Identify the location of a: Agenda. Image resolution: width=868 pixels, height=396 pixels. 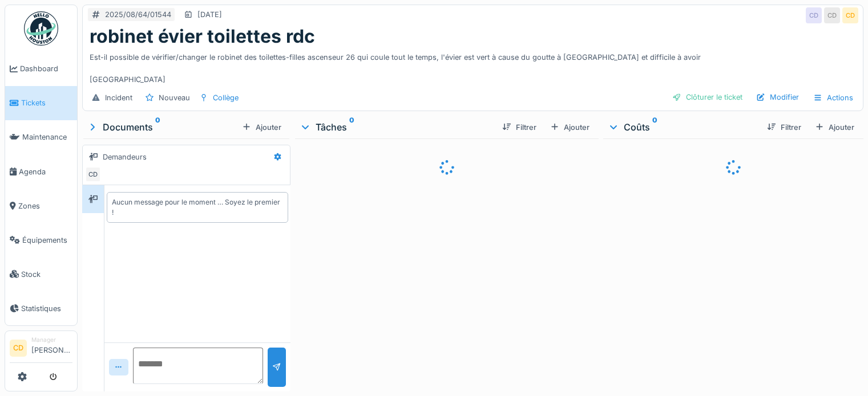
(41, 172).